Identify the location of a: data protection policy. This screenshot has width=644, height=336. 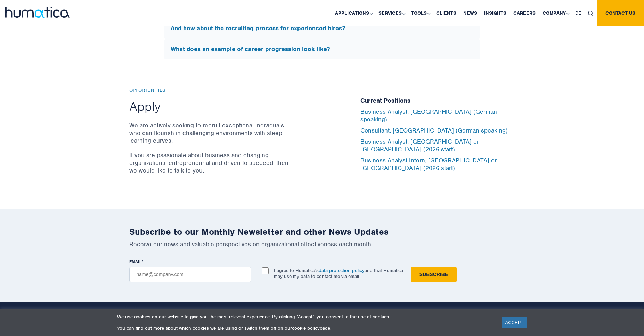
(342, 270).